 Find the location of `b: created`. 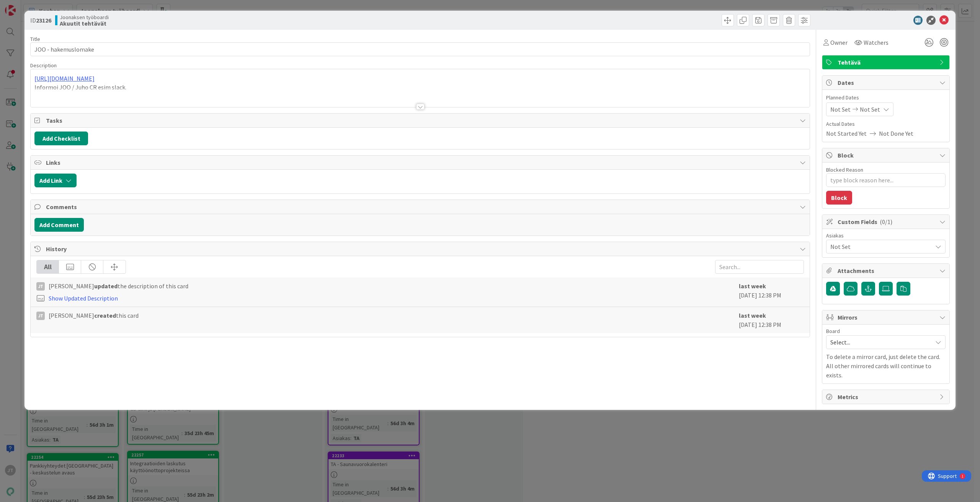

b: created is located at coordinates (105, 315).